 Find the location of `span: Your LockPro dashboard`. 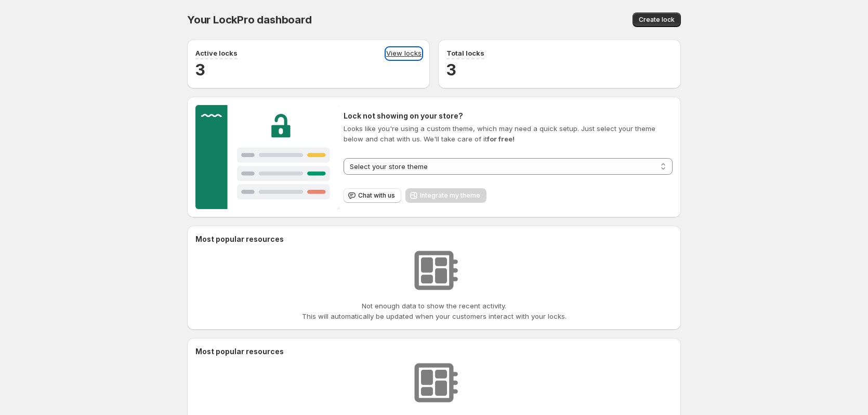

span: Your LockPro dashboard is located at coordinates (249, 20).